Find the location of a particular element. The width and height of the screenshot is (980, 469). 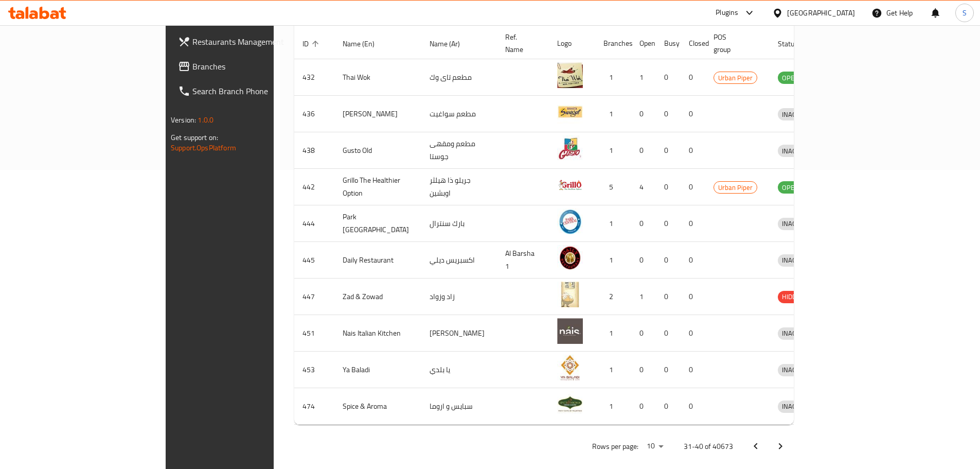

th: Open is located at coordinates (643, 43).